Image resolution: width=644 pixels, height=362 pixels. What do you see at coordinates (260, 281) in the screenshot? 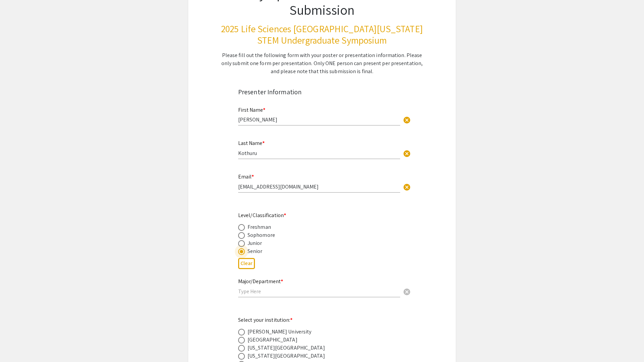
I see `mat-label: Major/Department` at bounding box center [260, 281].